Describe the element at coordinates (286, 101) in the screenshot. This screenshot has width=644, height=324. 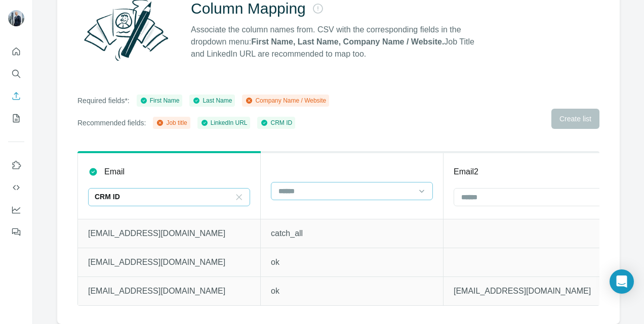
I see `div: Company Name / Website` at that location.